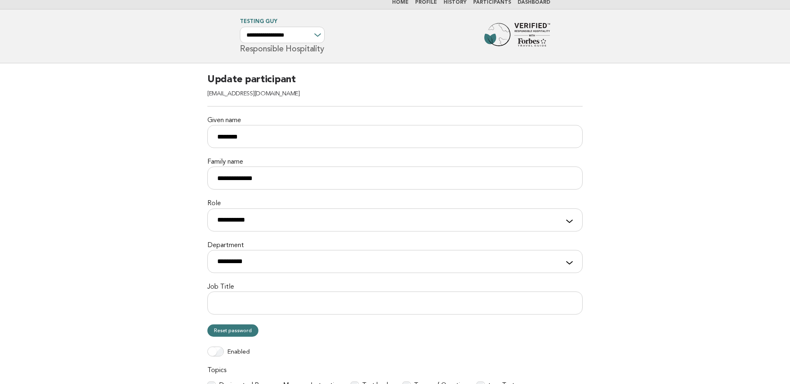  What do you see at coordinates (233, 331) in the screenshot?
I see `a: Reset password` at bounding box center [233, 331].